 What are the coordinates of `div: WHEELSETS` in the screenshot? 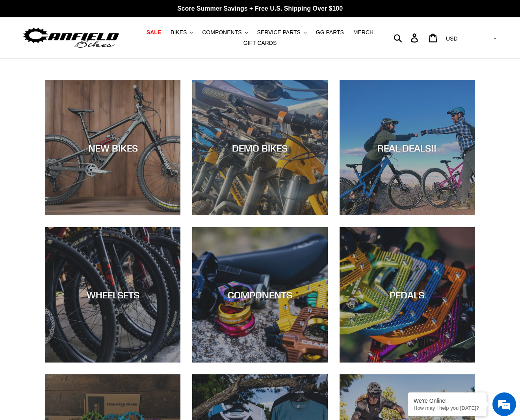 It's located at (113, 295).